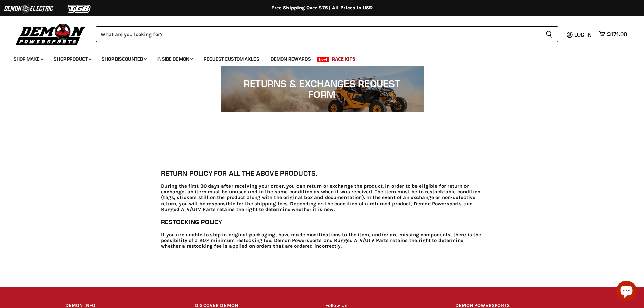 The image size is (644, 308). Describe the element at coordinates (29, 9) in the screenshot. I see `img: Demon Electric Logo 2` at that location.